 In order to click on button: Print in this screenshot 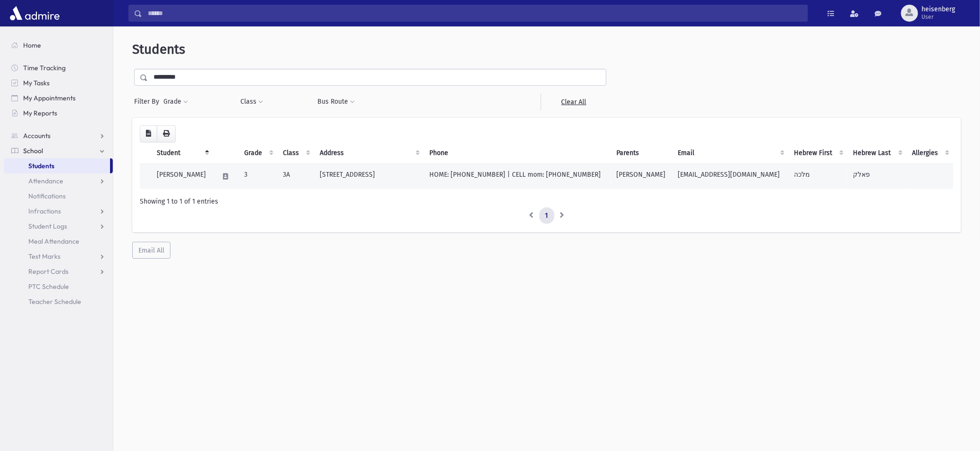, I will do `click(166, 134)`.